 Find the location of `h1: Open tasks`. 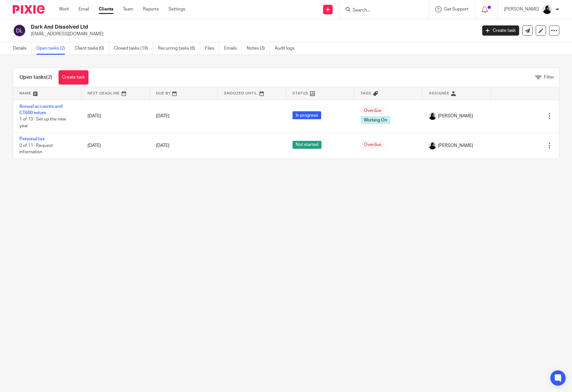

h1: Open tasks is located at coordinates (36, 77).